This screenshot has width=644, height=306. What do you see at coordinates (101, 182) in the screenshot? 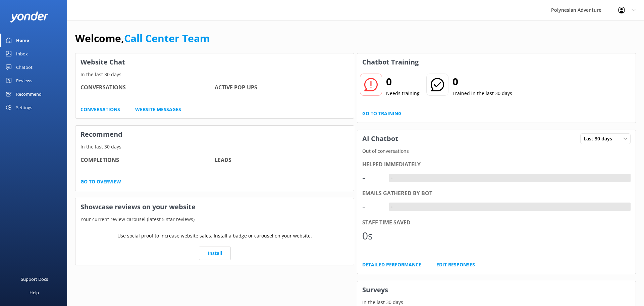
I see `a: Go to overview` at bounding box center [101, 182].